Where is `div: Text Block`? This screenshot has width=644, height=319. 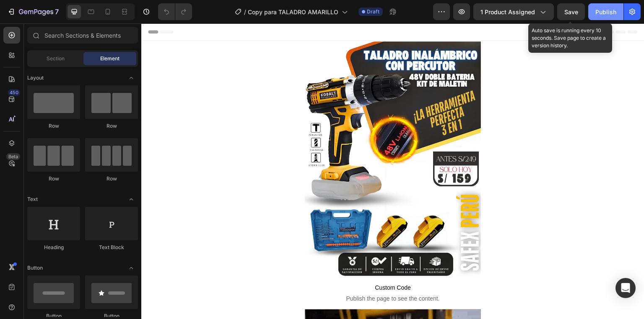
div: Text Block is located at coordinates (111, 248).